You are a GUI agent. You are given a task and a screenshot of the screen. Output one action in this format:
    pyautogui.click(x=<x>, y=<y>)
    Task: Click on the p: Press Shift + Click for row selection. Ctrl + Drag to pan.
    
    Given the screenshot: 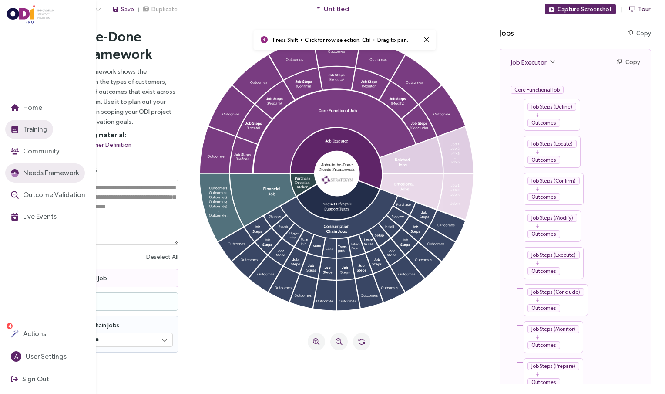 What is the action you would take?
    pyautogui.click(x=321, y=19)
    